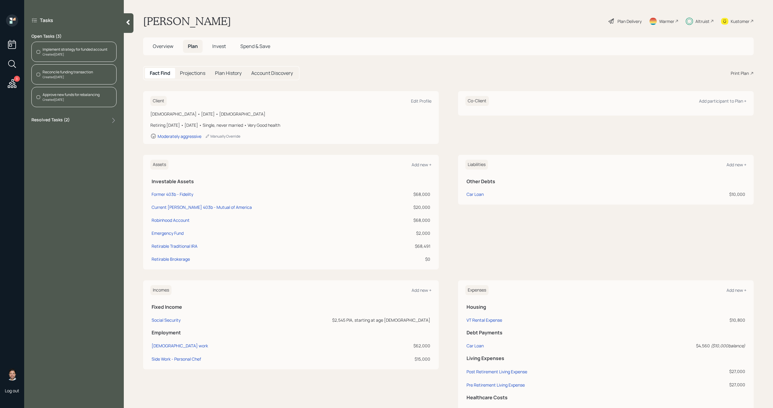 The width and height of the screenshot is (773, 408). Describe the element at coordinates (484, 320) in the screenshot. I see `div: VT Rental Expense` at that location.